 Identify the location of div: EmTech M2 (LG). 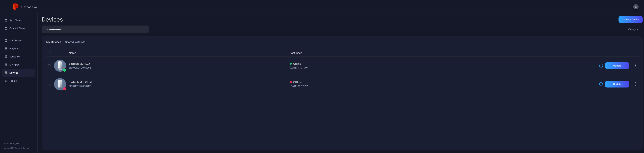
(79, 64).